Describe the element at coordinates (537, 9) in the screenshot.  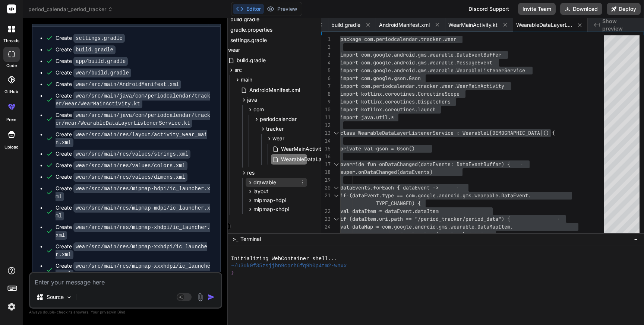
I see `button: Invite Team` at that location.